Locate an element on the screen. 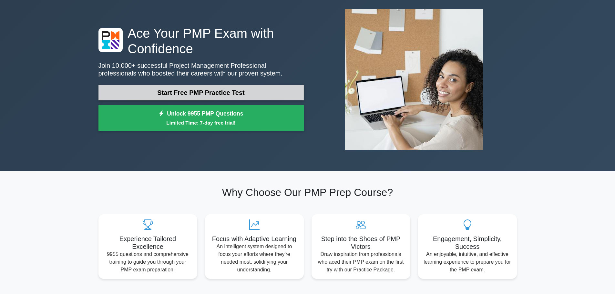 Image resolution: width=615 pixels, height=294 pixels. h5: Step into the Shoes of PMP Victors is located at coordinates (361, 243).